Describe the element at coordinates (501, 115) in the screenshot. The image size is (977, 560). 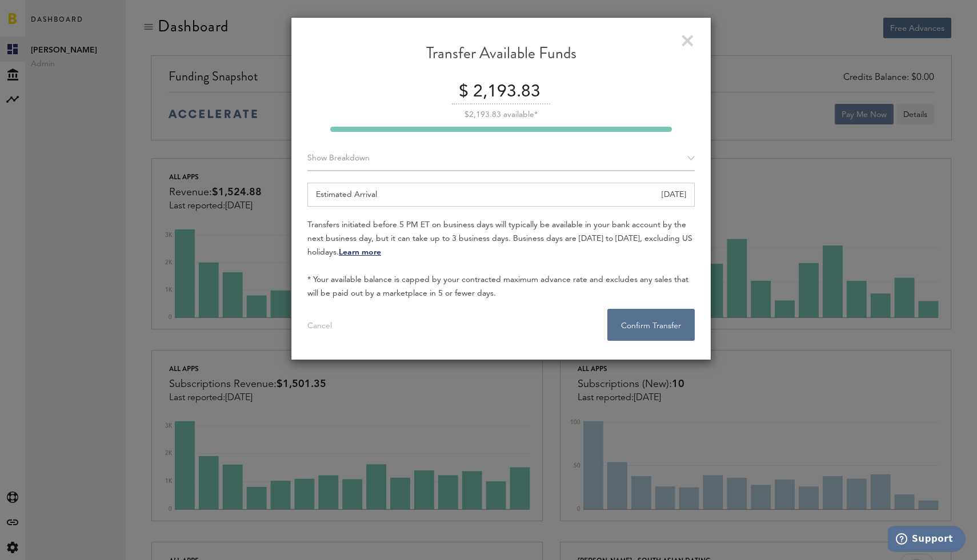
I see `div: $2,193.83 available*` at that location.